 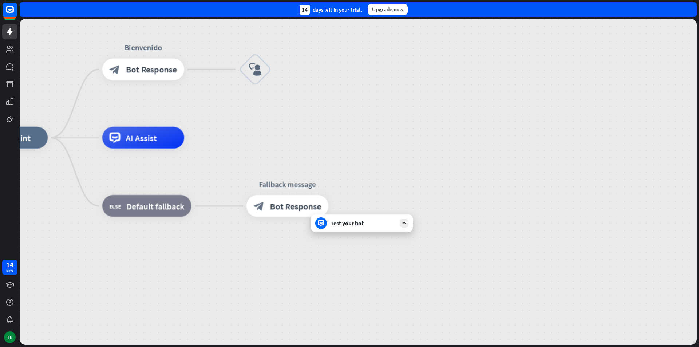 I want to click on div: Upgrade now, so click(x=388, y=9).